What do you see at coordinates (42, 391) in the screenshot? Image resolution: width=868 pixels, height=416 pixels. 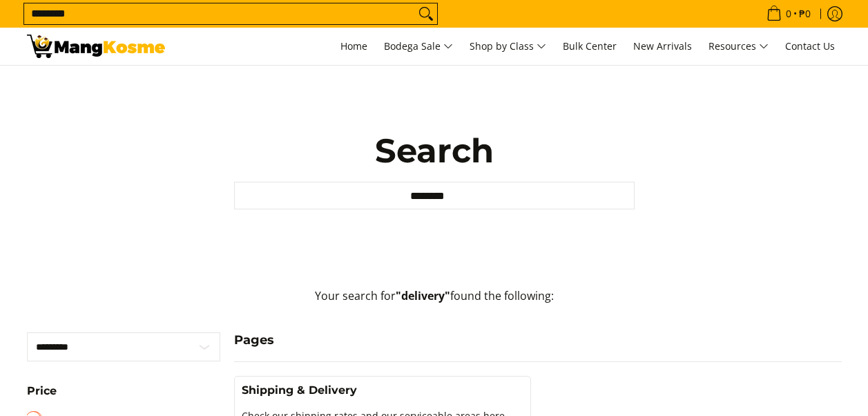 I see `span: Price` at bounding box center [42, 391].